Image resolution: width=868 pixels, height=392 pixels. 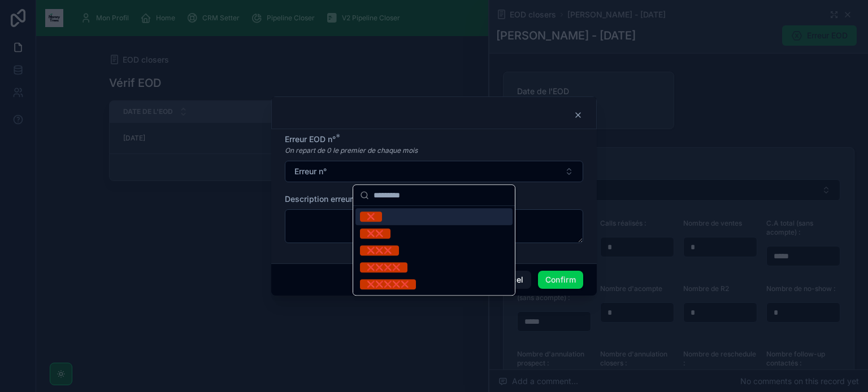 What do you see at coordinates (434, 171) in the screenshot?
I see `button: Select Button` at bounding box center [434, 171].